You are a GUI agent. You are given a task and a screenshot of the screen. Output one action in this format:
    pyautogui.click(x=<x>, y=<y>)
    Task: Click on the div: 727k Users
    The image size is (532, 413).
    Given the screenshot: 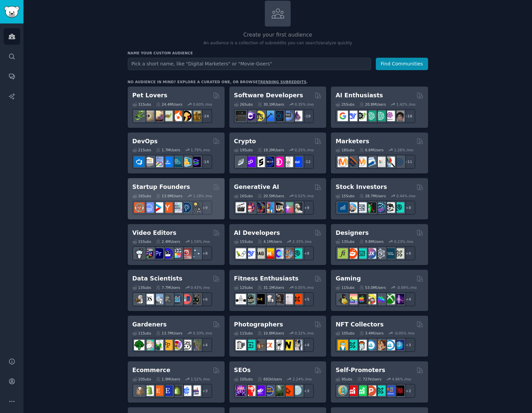 What is the action you would take?
    pyautogui.click(x=369, y=379)
    